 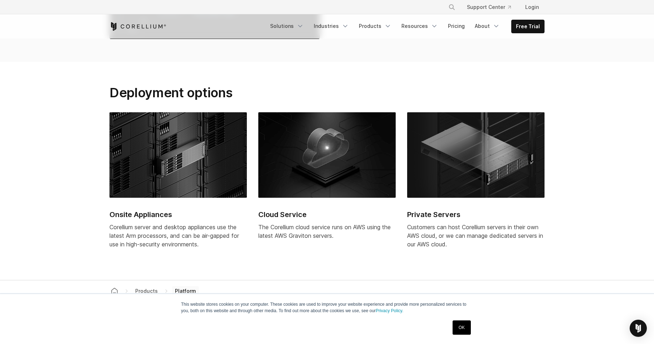 What do you see at coordinates (462, 328) in the screenshot?
I see `a: OK` at bounding box center [462, 328].